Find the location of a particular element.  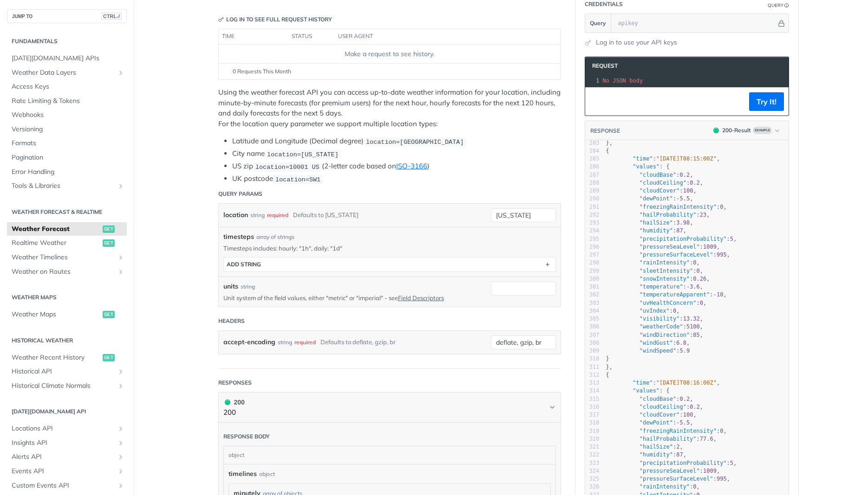

span: Weather Forecast is located at coordinates (56, 229).